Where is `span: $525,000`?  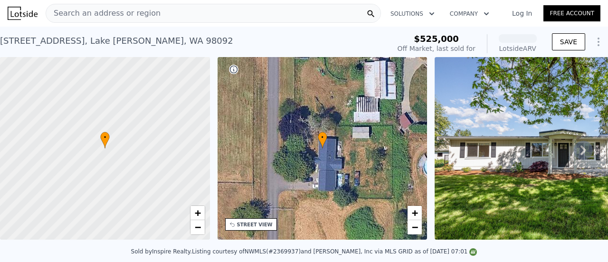 span: $525,000 is located at coordinates (436, 38).